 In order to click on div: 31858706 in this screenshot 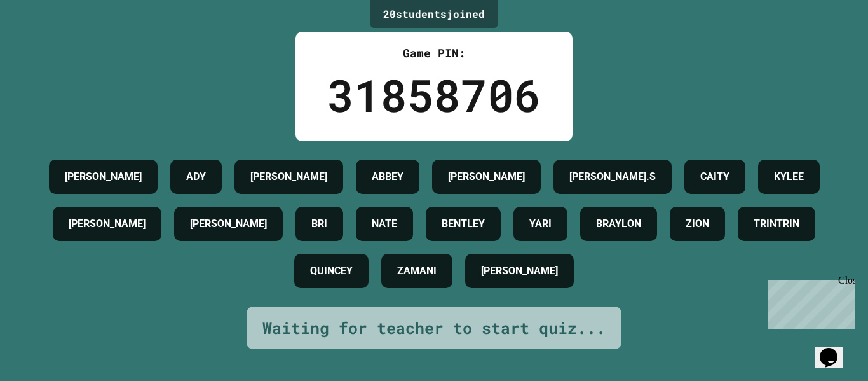, I will do `click(434, 95)`.